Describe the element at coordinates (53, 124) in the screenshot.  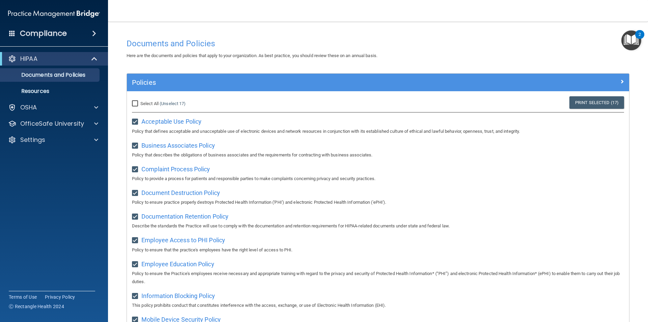
I see `a: OfficeSafe University` at that location.